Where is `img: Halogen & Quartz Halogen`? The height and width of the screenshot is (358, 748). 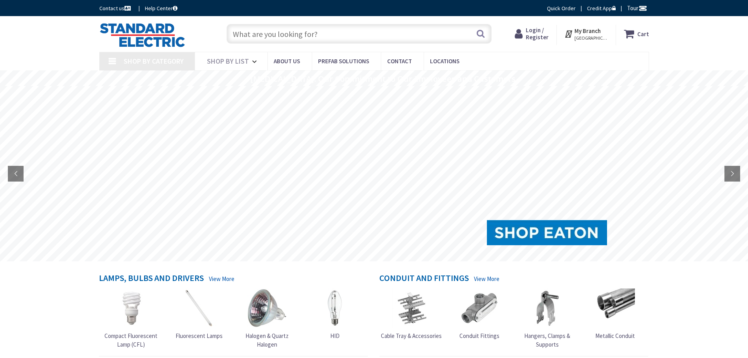 img: Halogen & Quartz Halogen is located at coordinates (267, 308).